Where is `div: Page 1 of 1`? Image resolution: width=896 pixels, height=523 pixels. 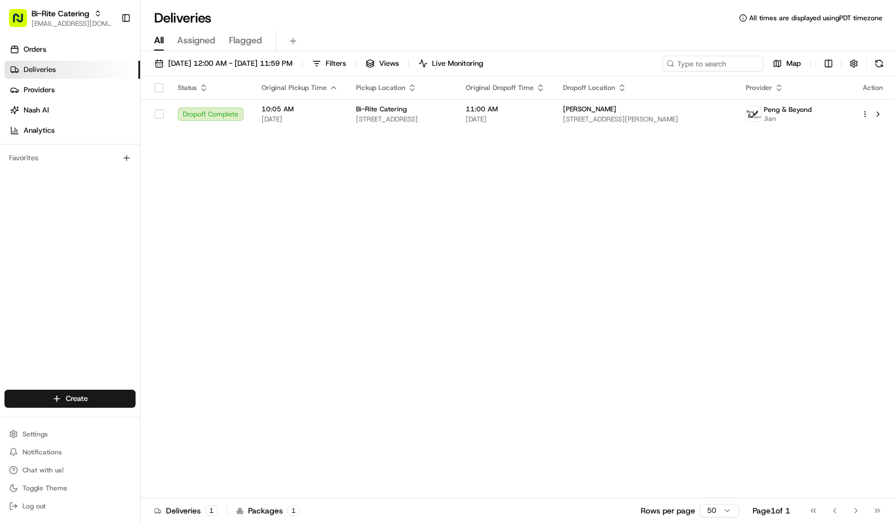
div: Page 1 of 1 is located at coordinates (771, 510).